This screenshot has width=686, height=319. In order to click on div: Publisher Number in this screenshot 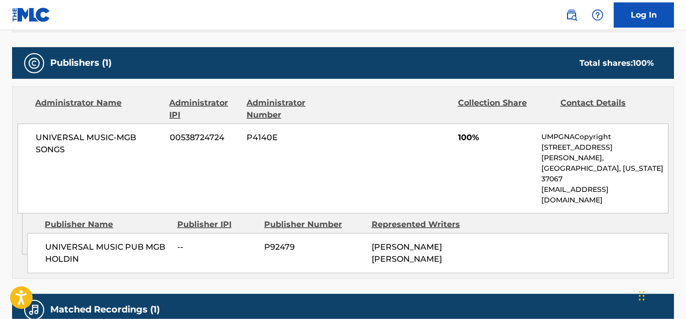, I will do `click(314, 224)`.